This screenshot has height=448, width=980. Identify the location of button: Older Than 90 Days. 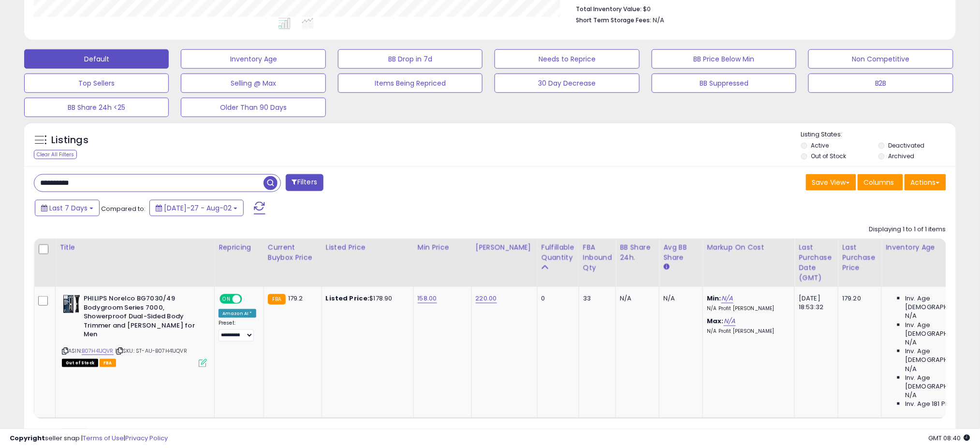
(253, 107).